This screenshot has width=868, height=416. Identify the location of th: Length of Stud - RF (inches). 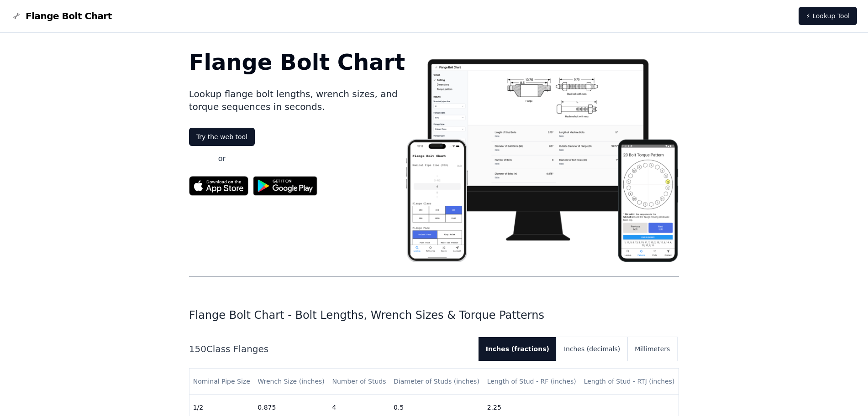
(531, 382).